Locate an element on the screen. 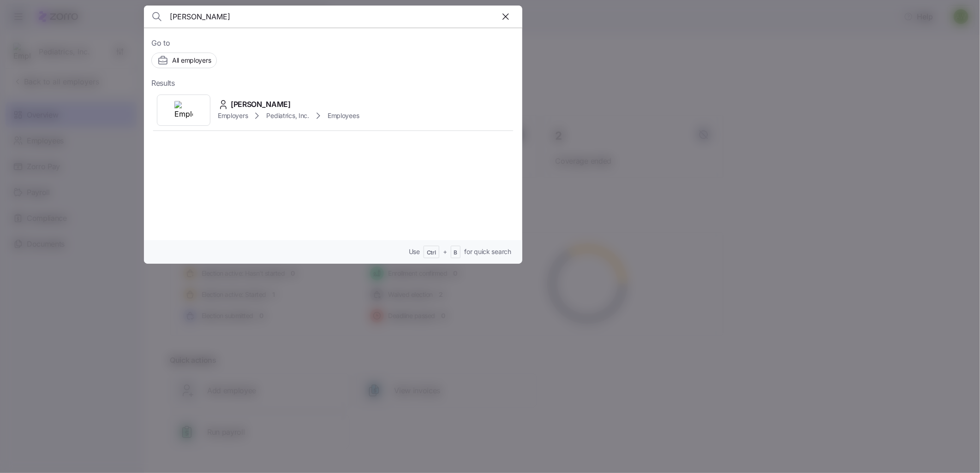 This screenshot has height=473, width=980. img: Employer logo is located at coordinates (184, 110).